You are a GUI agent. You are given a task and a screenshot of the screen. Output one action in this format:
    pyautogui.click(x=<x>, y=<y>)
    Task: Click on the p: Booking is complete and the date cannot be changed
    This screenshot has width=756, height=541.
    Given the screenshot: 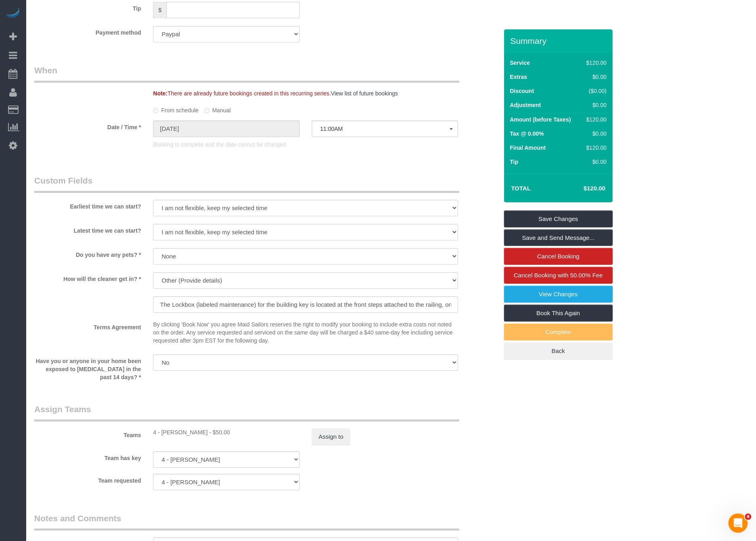 What is the action you would take?
    pyautogui.click(x=305, y=144)
    